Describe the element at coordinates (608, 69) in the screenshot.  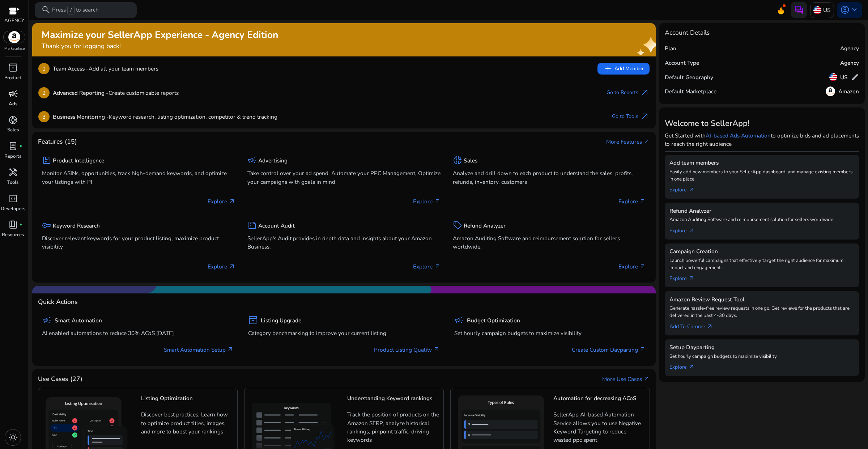
I see `span: add` at that location.